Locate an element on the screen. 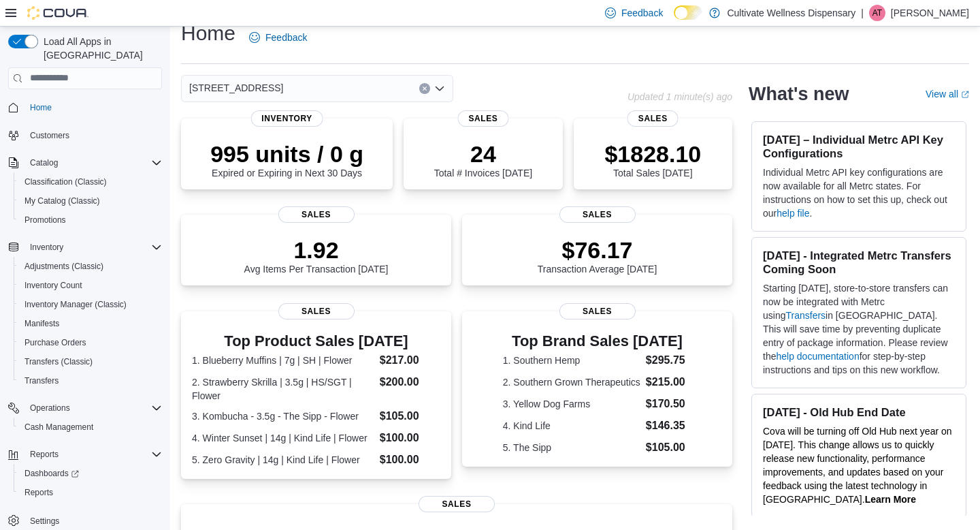 This screenshot has height=530, width=980. span: My Catalog (Classic) is located at coordinates (90, 201).